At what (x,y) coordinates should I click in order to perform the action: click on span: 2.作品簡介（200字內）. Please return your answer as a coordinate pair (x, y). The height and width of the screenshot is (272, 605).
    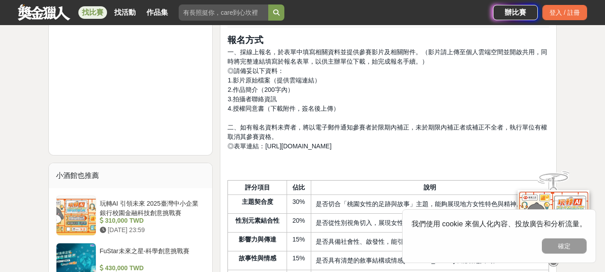
    Looking at the image, I should click on (260, 90).